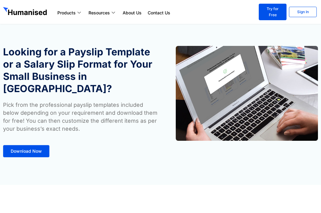 This screenshot has height=213, width=321. What do you see at coordinates (26, 151) in the screenshot?
I see `span: Download Now` at bounding box center [26, 151].